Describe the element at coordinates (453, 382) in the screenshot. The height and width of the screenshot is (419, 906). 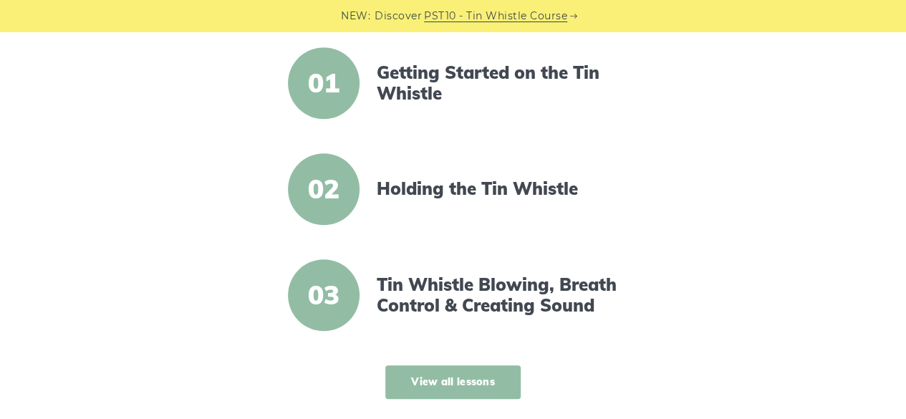
I see `a: View all lessons` at that location.